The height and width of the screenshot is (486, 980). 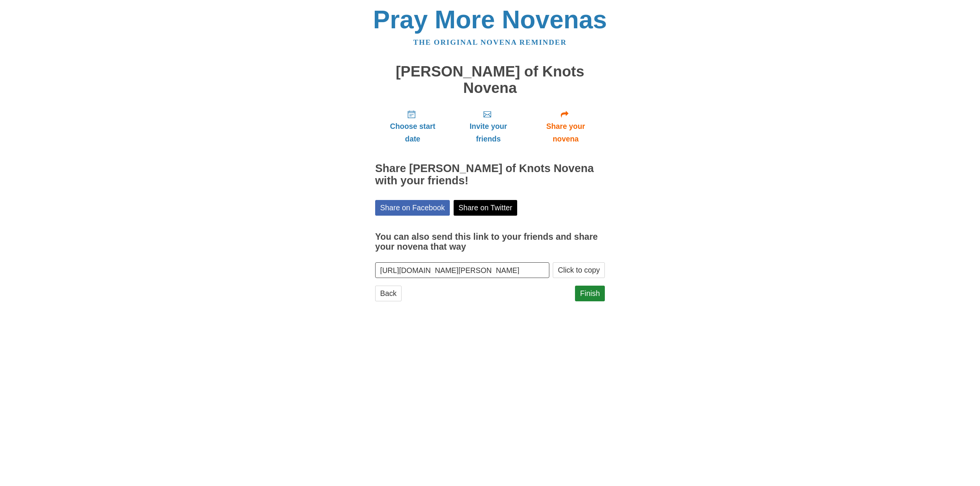 What do you see at coordinates (488, 132) in the screenshot?
I see `span: Invite your friends` at bounding box center [488, 132].